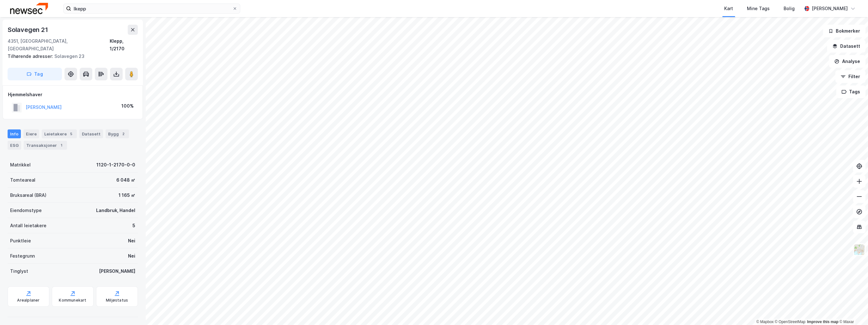  What do you see at coordinates (152, 8) in the screenshot?
I see `input: Søk på adresse, matrikkel, gårdeiere, leietakere eller personer` at bounding box center [152, 8].